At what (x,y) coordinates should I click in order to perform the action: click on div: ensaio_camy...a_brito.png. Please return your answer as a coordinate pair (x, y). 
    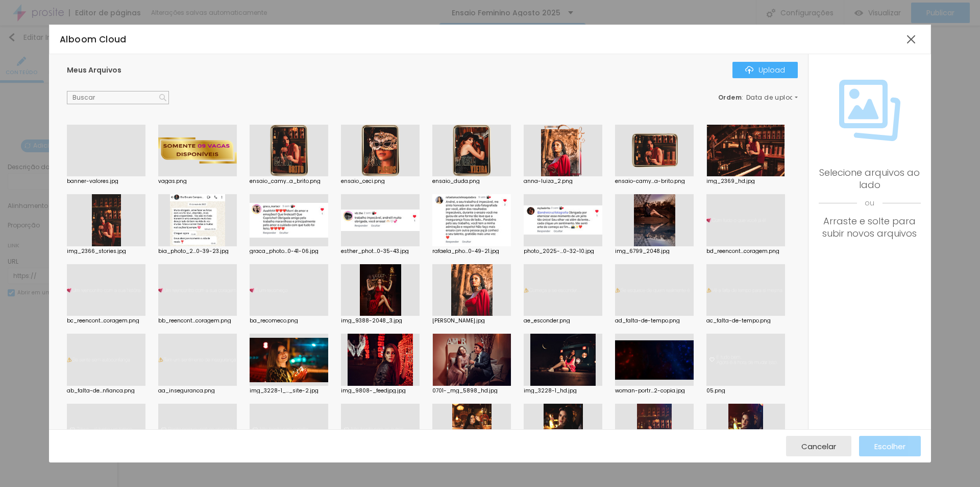
    Looking at the image, I should click on (289, 181).